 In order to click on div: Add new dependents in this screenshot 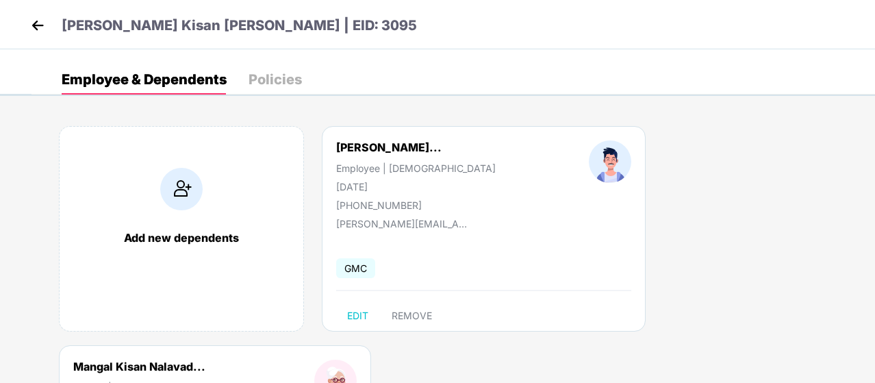, I will do `click(181, 237)`.